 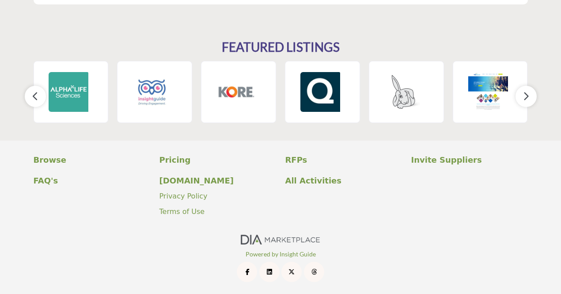 I want to click on a: Facebook Link, so click(x=247, y=272).